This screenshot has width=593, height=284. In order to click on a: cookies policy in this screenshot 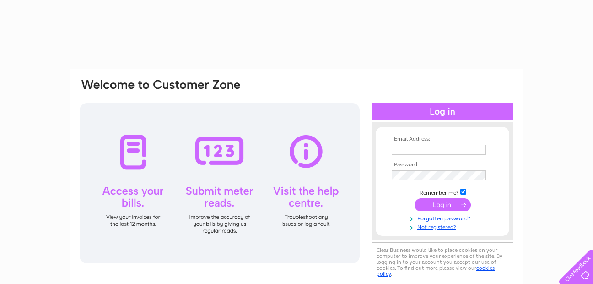, I will do `click(436, 271)`.